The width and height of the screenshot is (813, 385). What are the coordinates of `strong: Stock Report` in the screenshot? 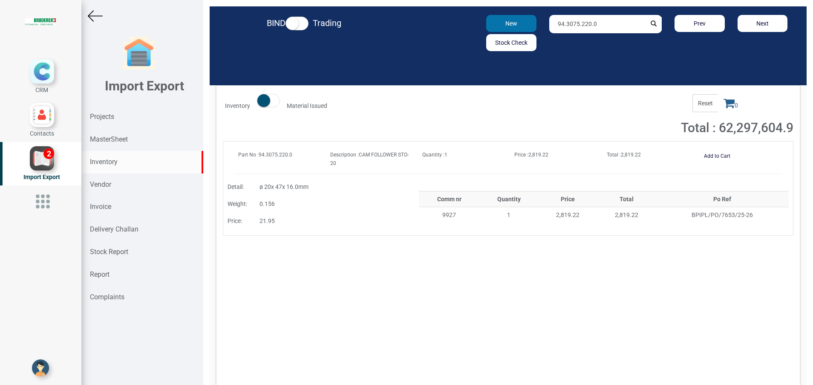 It's located at (109, 252).